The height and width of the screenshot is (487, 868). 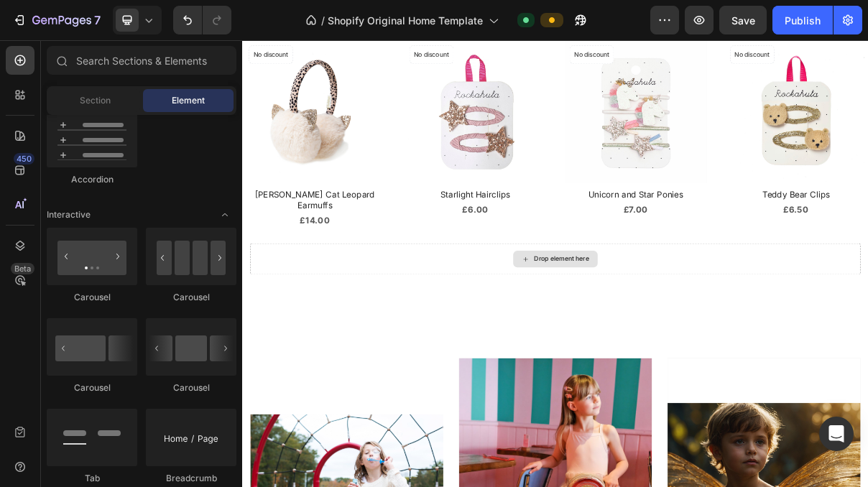 What do you see at coordinates (541, 212) in the screenshot?
I see `h2: Unicorn and Star Ponies` at bounding box center [541, 212].